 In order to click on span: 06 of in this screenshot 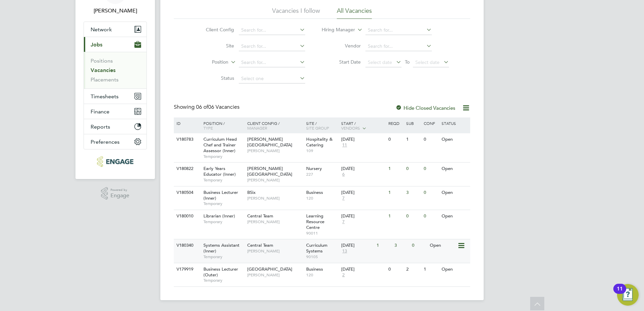, I will do `click(202, 107)`.